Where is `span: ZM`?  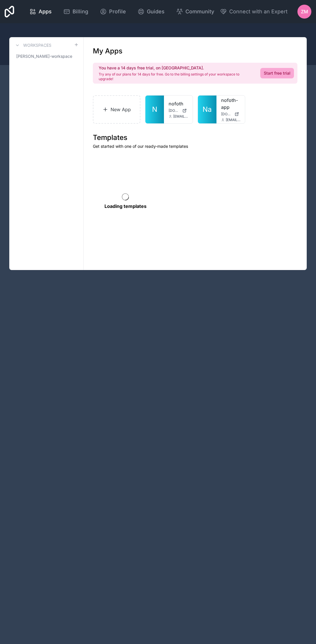 span: ZM is located at coordinates (304, 11).